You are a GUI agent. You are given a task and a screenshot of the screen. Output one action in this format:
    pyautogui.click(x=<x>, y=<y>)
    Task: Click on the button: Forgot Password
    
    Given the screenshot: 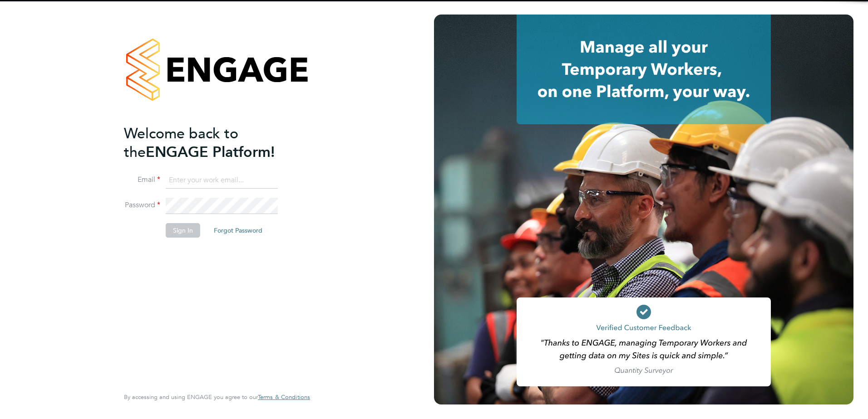 What is the action you would take?
    pyautogui.click(x=238, y=230)
    